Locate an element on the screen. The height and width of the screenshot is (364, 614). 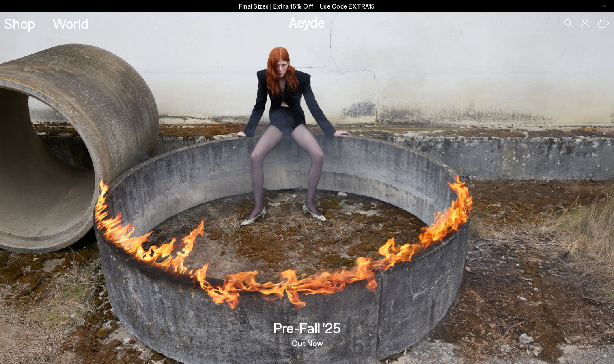
span: 0 is located at coordinates (608, 23).